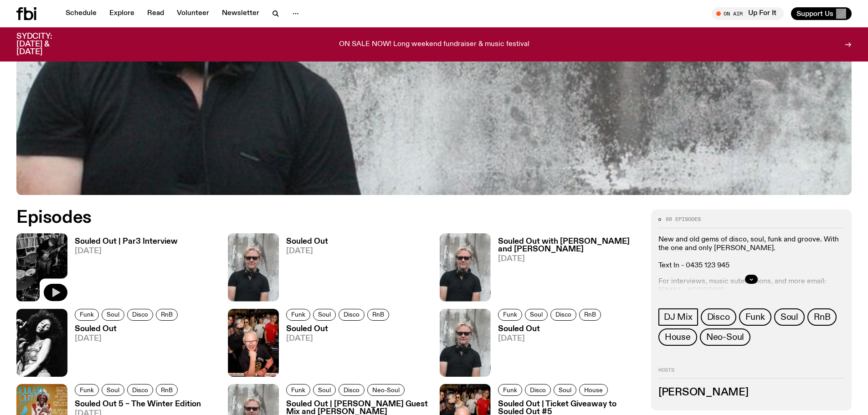  I want to click on span: DJ Mix, so click(678, 317).